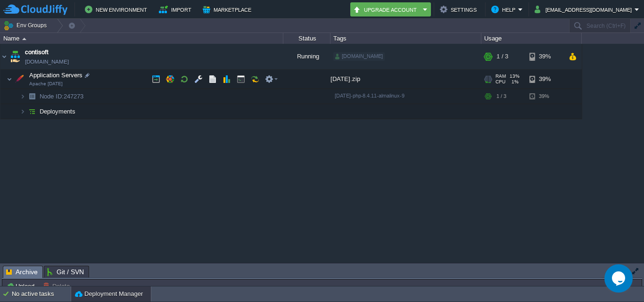 The height and width of the screenshot is (302, 644). I want to click on button: Env Groups, so click(27, 26).